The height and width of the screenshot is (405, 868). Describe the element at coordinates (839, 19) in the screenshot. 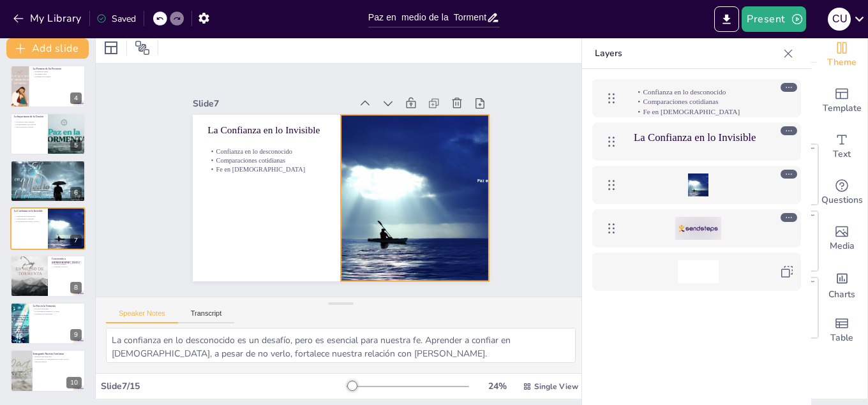

I see `button: C U` at that location.